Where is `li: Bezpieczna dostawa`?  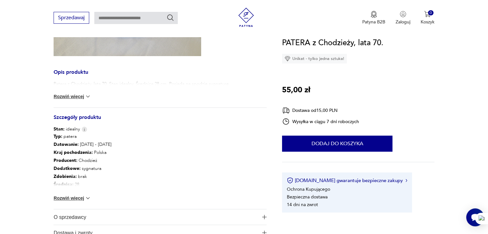 li: Bezpieczna dostawa is located at coordinates (307, 197).